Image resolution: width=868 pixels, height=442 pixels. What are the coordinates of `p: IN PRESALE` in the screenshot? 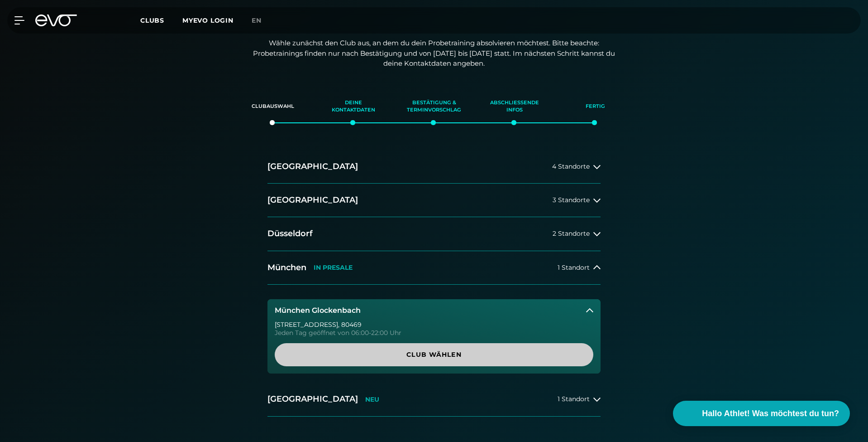 It's located at (333, 267).